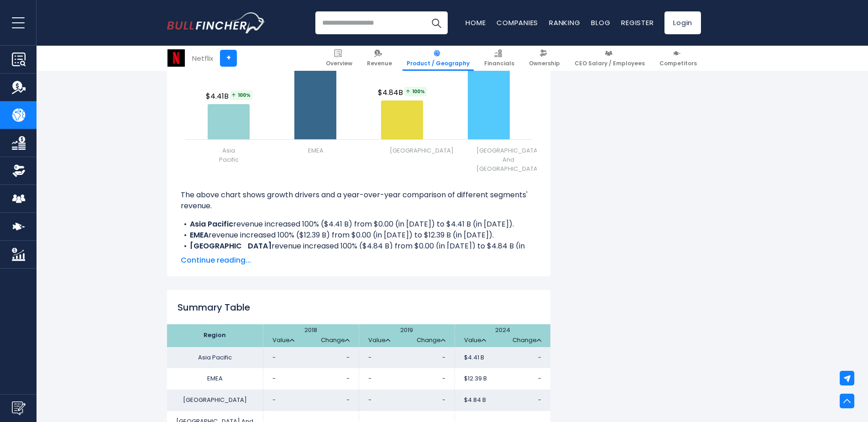 Image resolution: width=868 pixels, height=422 pixels. Describe the element at coordinates (215, 358) in the screenshot. I see `td: Asia Pacific` at that location.